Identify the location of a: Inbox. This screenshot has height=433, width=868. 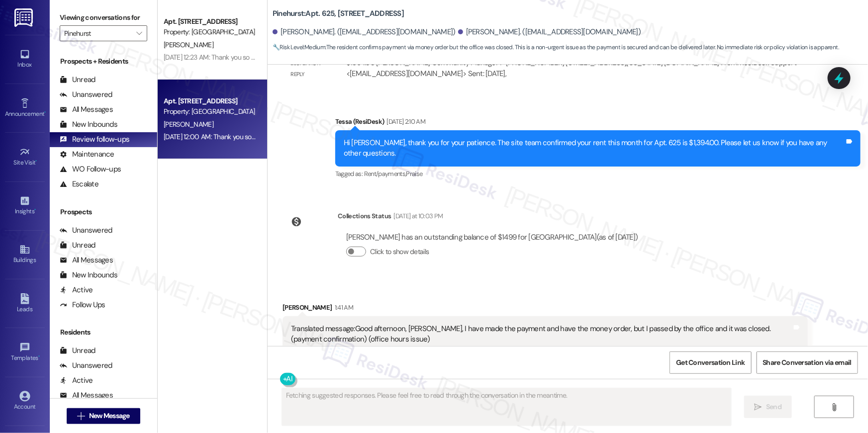
(25, 59).